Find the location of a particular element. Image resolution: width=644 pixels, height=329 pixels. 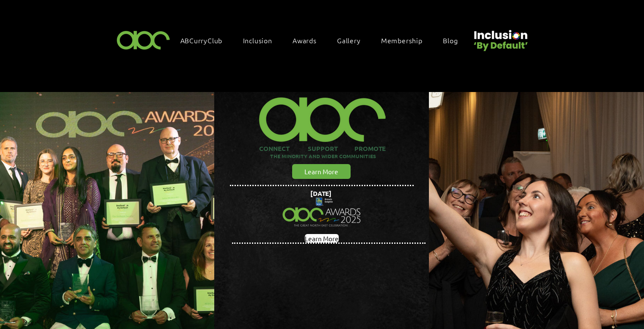

a: ABCurryClub is located at coordinates (206, 40).